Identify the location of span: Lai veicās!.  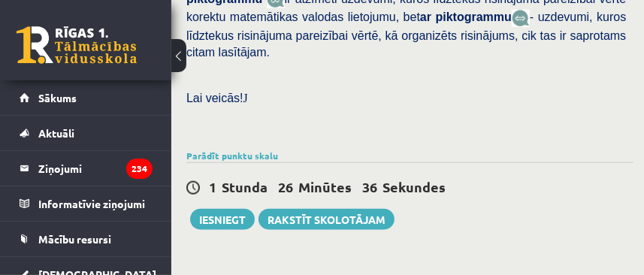
(215, 98).